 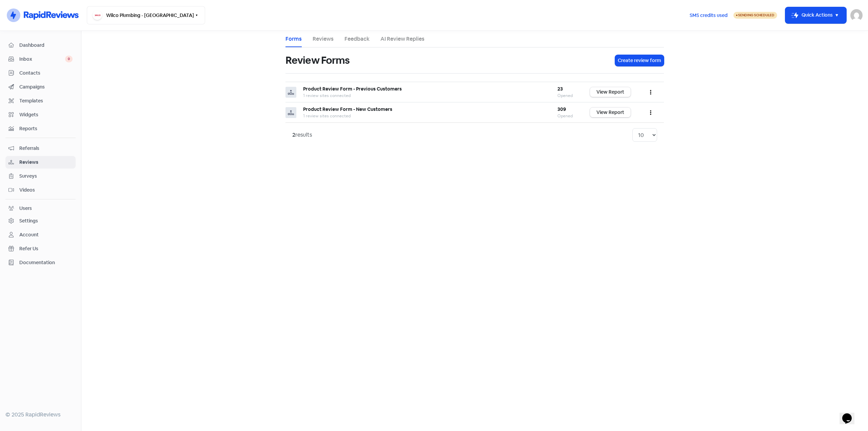 What do you see at coordinates (41, 415) in the screenshot?
I see `div: © 2025 RapidReviews` at bounding box center [41, 415].